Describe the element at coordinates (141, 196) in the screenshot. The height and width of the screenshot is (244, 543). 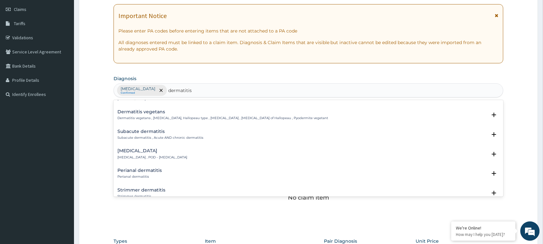
I see `p: Strimmer dermatitis` at that location.